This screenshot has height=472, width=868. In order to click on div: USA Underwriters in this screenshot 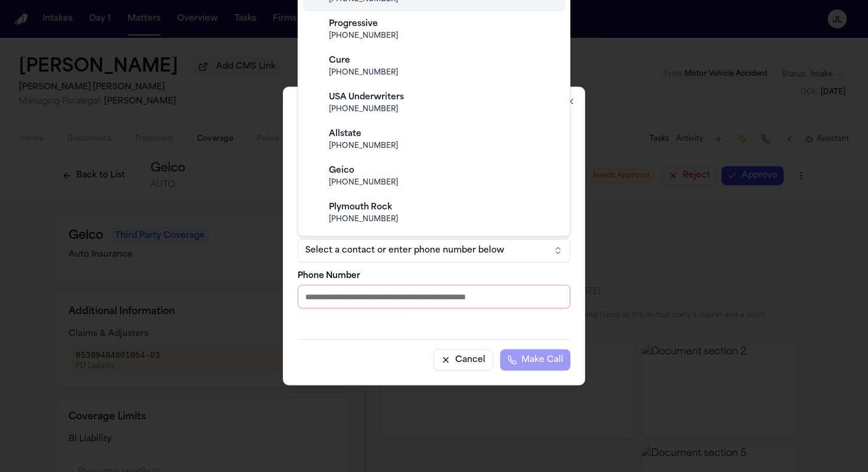, I will do `click(444, 98)`.